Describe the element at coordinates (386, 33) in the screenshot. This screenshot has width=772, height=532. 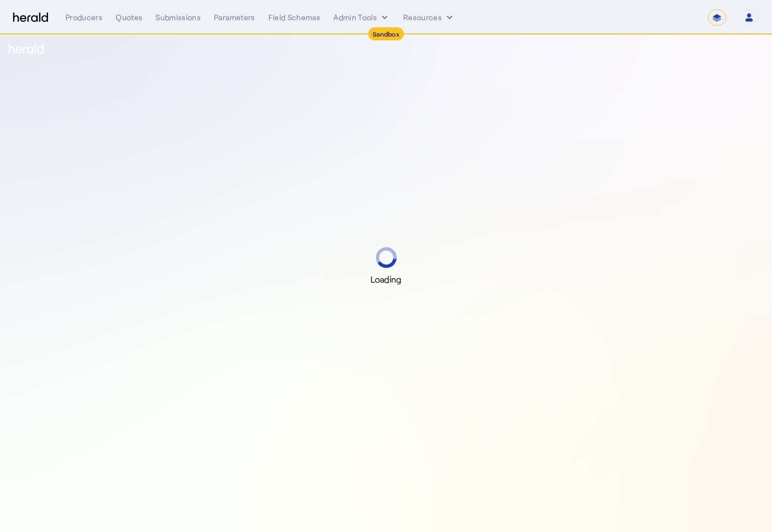
I see `div: Sandbox` at that location.